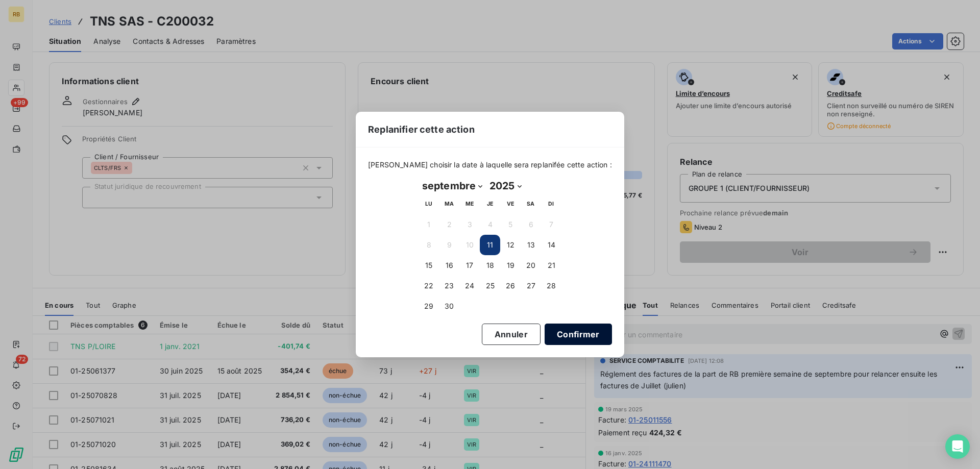  I want to click on th: lundi, so click(429, 204).